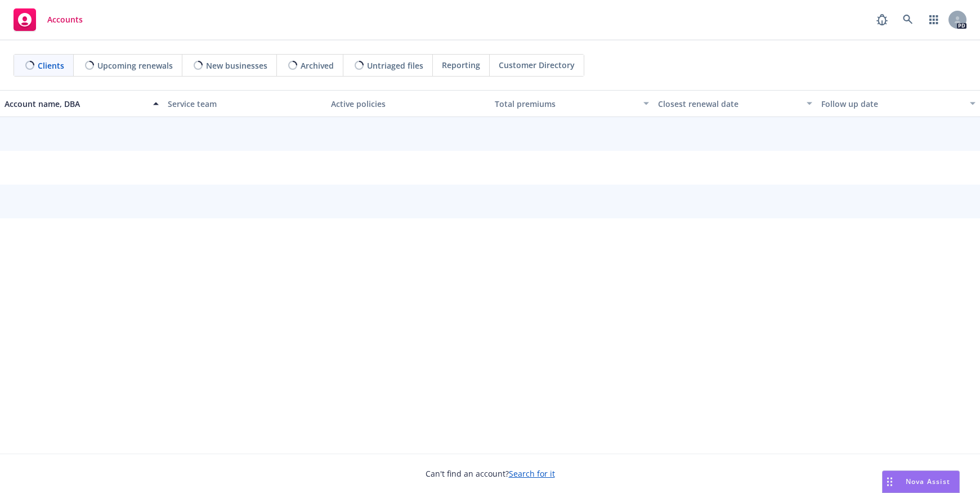 The width and height of the screenshot is (980, 493). I want to click on a: Search, so click(908, 20).